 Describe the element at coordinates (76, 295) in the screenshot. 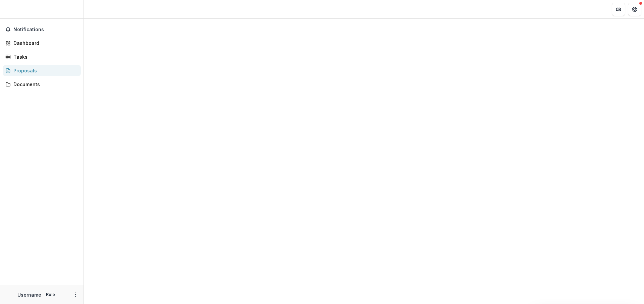

I see `button: More` at that location.